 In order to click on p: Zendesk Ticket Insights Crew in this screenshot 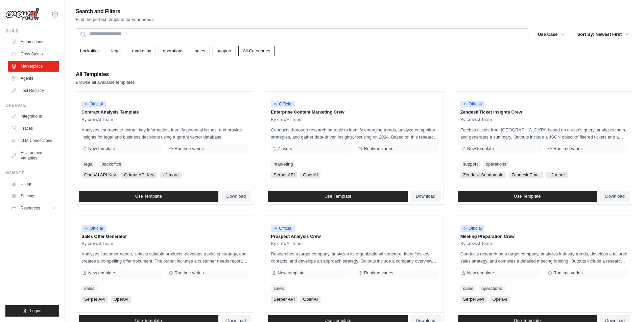, I will do `click(544, 113)`.